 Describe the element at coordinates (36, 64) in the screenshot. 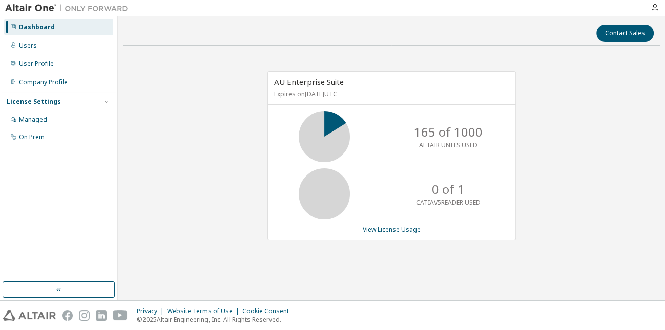

I see `div: User Profile` at that location.